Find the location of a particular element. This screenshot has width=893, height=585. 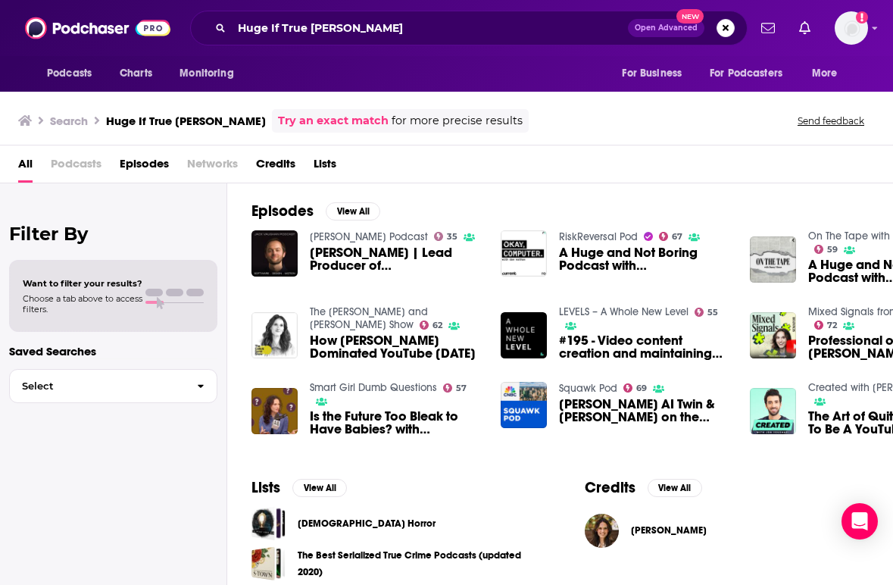

span: Monitoring is located at coordinates (206, 73).